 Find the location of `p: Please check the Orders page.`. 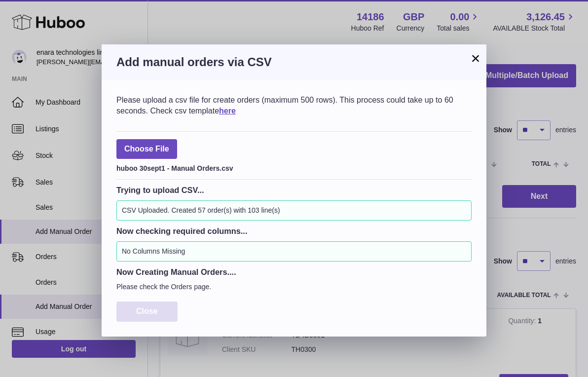

p: Please check the Orders page. is located at coordinates (294, 287).